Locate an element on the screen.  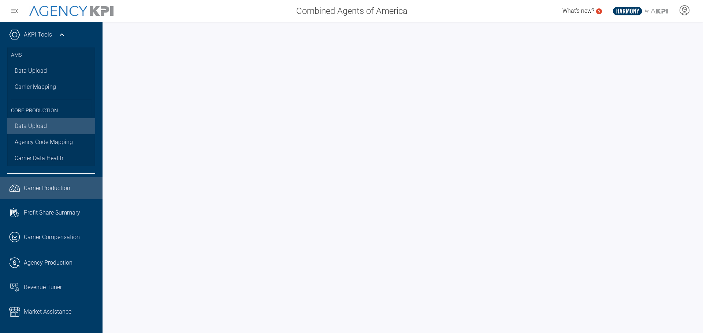
span: Market Assistance is located at coordinates (48, 312).